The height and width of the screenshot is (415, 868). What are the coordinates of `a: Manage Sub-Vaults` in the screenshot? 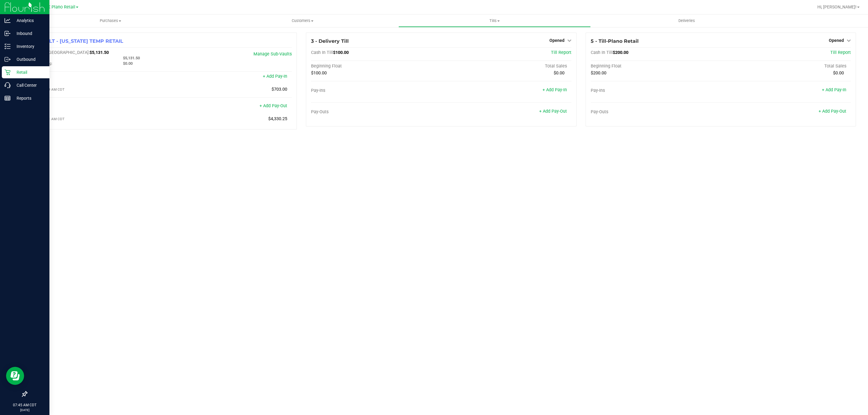 It's located at (273, 54).